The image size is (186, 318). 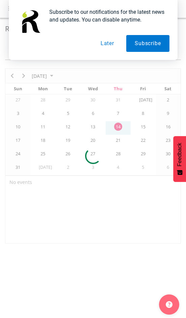 I want to click on button: Subscribe, so click(x=147, y=43).